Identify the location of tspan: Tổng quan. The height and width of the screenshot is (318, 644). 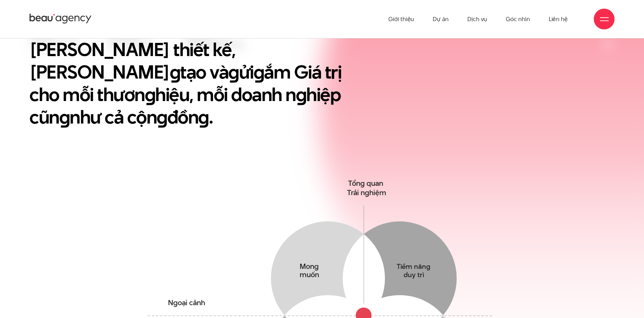
(366, 183).